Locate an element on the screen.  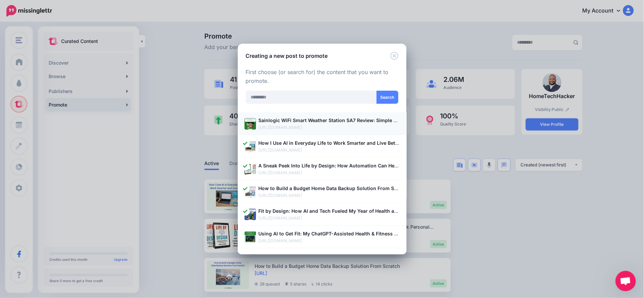
img: 55358ffe2f825b7ca410e7a392cbb116_thumb.jpg is located at coordinates (250, 169).